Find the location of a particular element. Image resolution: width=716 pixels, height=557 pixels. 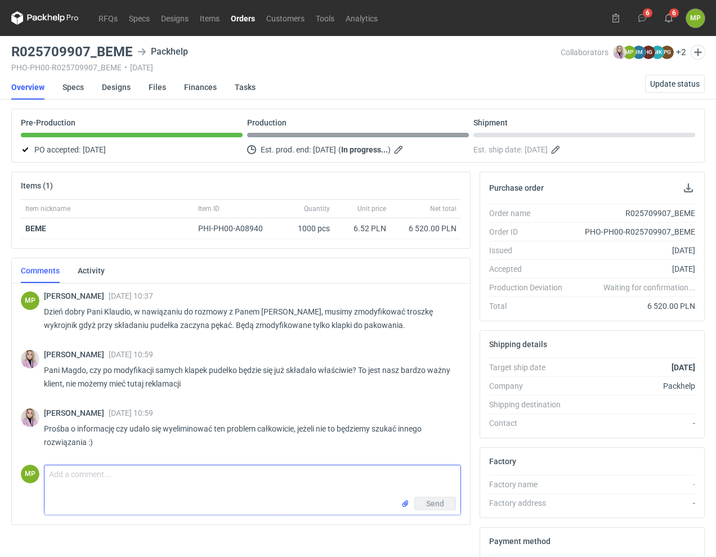

div: Est. ship date: is located at coordinates (584, 150).